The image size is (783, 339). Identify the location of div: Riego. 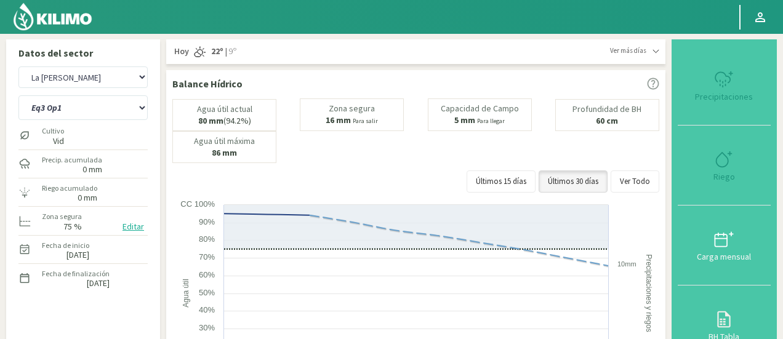
(724, 177).